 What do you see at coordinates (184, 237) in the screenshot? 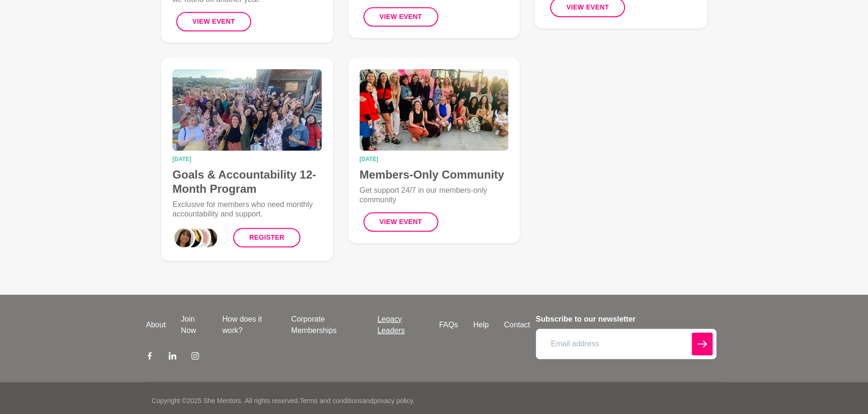
I see `div: 0_April` at bounding box center [184, 237].